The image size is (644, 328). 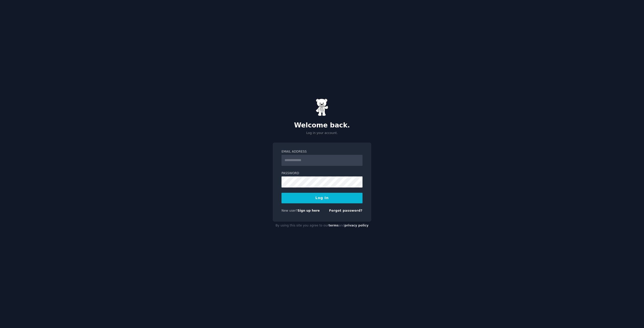 I want to click on a: Sign up here, so click(x=309, y=211).